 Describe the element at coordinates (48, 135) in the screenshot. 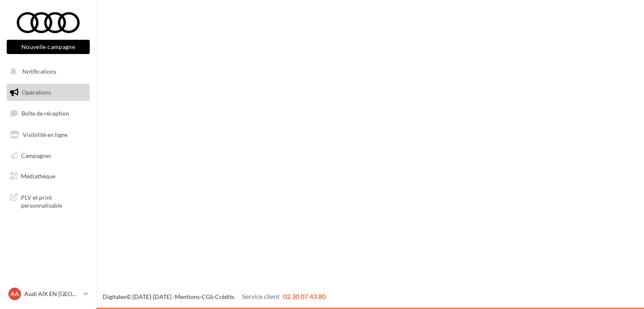

I see `a: Visibilité en ligne` at that location.